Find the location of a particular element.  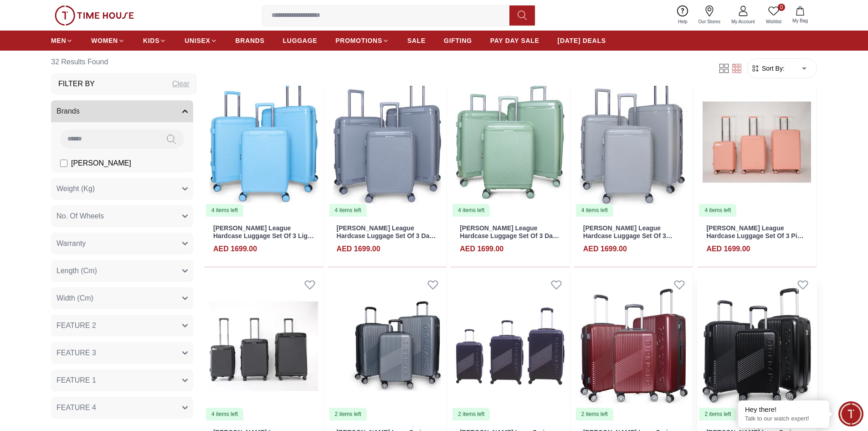

span: FEATURE 1 is located at coordinates (76, 380).